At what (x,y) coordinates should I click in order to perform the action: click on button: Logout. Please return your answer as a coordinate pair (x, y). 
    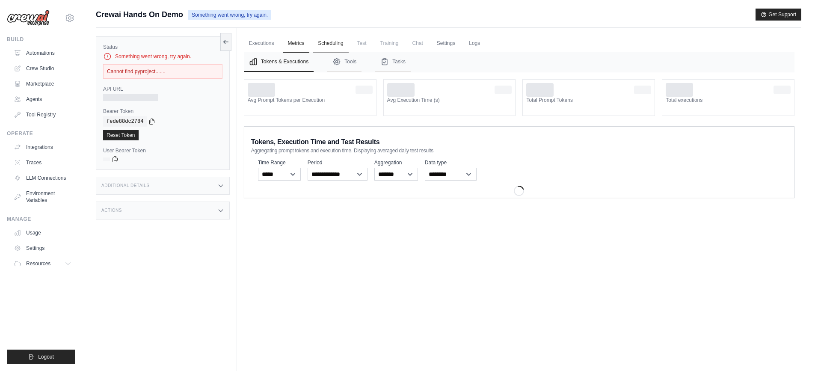
    Looking at the image, I should click on (41, 357).